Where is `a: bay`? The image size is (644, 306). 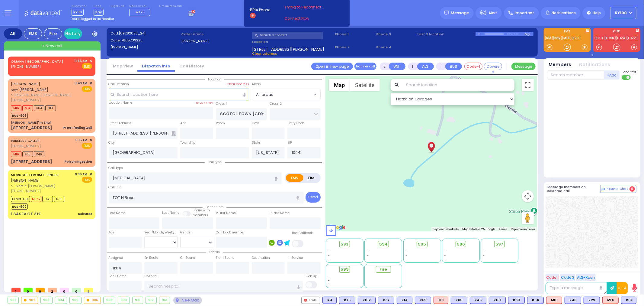 a: bay is located at coordinates (558, 38).